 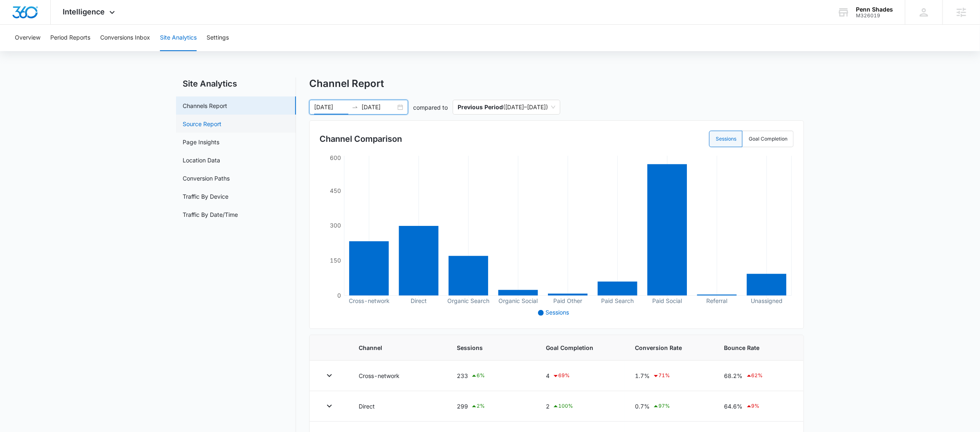 I want to click on span: Goal Completion, so click(x=581, y=347).